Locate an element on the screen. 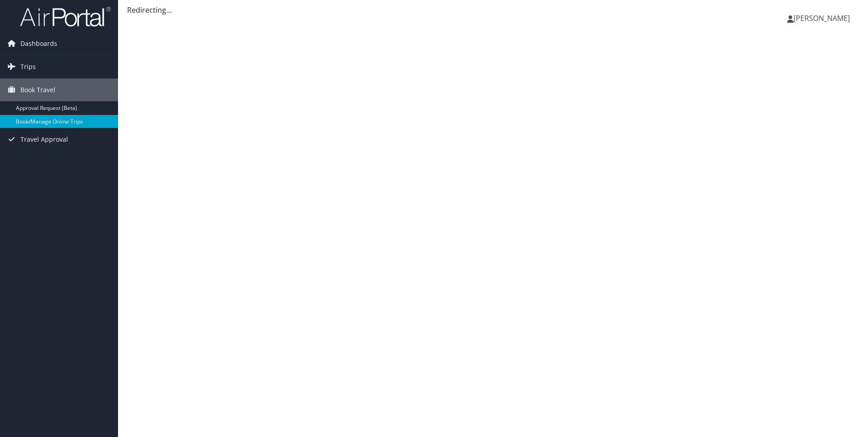 This screenshot has width=868, height=437. span: Book Travel is located at coordinates (37, 90).